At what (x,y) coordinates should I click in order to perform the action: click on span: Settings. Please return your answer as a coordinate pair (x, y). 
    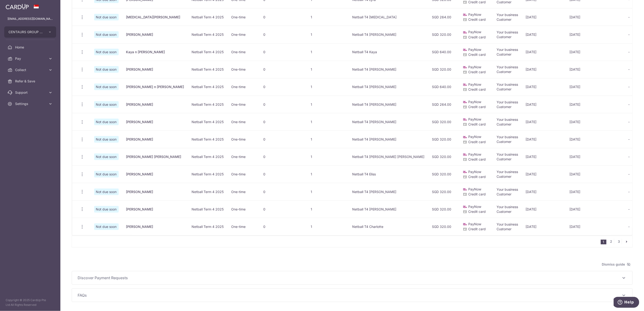
    Looking at the image, I should click on (31, 104).